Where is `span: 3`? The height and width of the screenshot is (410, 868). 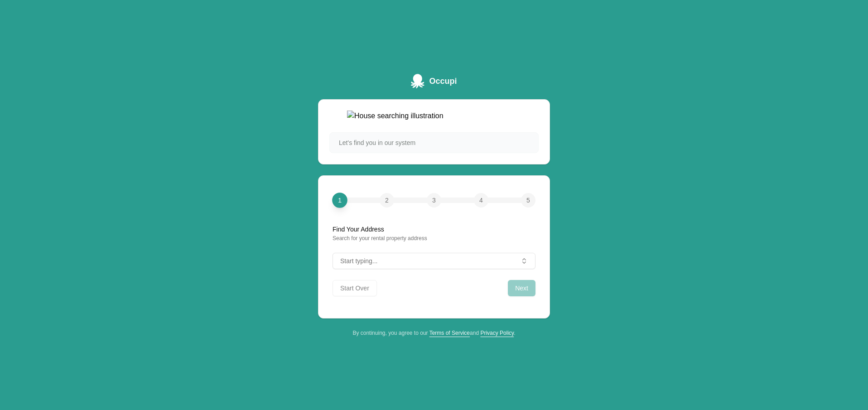 span: 3 is located at coordinates (434, 200).